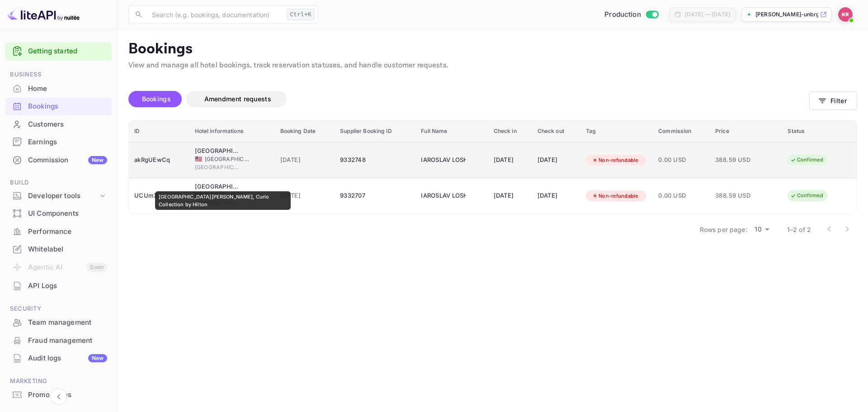 Image resolution: width=868 pixels, height=412 pixels. Describe the element at coordinates (375, 196) in the screenshot. I see `div: 9332707` at that location.